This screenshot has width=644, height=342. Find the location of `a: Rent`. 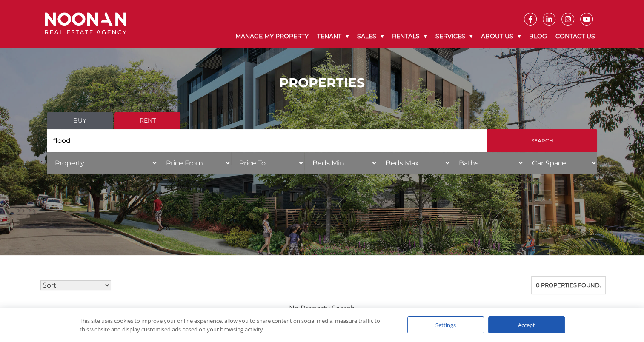

a: Rent is located at coordinates (147, 121).